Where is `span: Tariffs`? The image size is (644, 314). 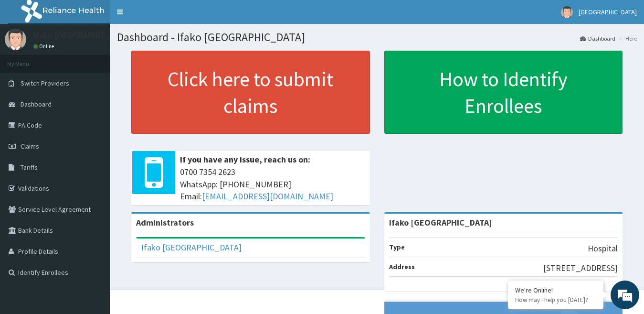
span: Tariffs is located at coordinates (29, 167).